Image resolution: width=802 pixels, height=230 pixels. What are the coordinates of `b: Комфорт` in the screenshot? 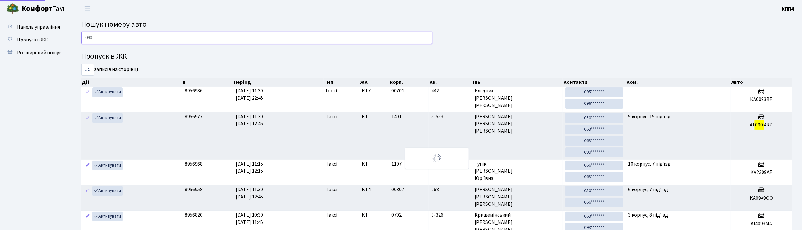 It's located at (37, 9).